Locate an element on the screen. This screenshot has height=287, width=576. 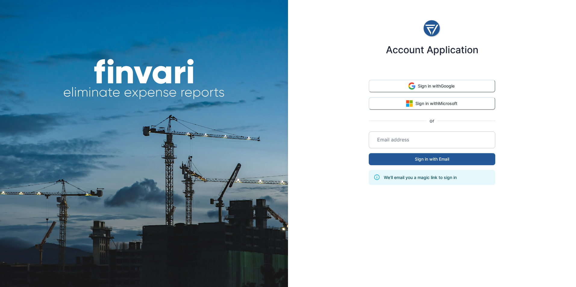
button: Sign in withMicrosoft is located at coordinates (432, 104).